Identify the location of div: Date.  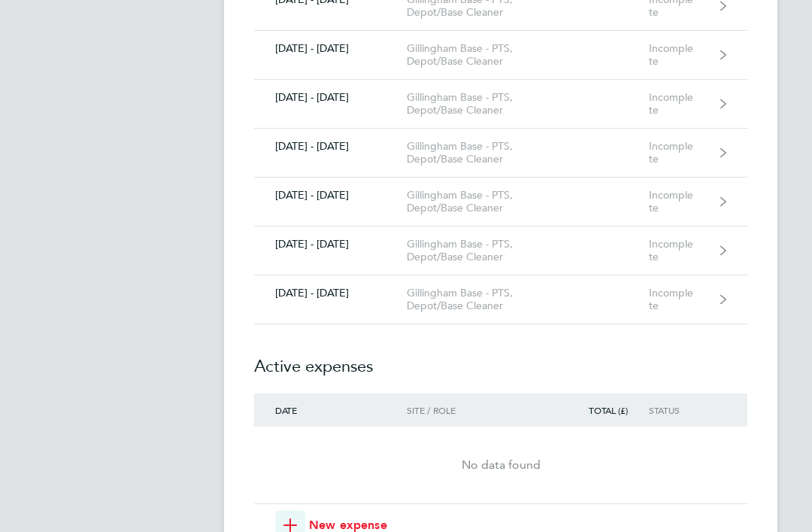
(330, 410).